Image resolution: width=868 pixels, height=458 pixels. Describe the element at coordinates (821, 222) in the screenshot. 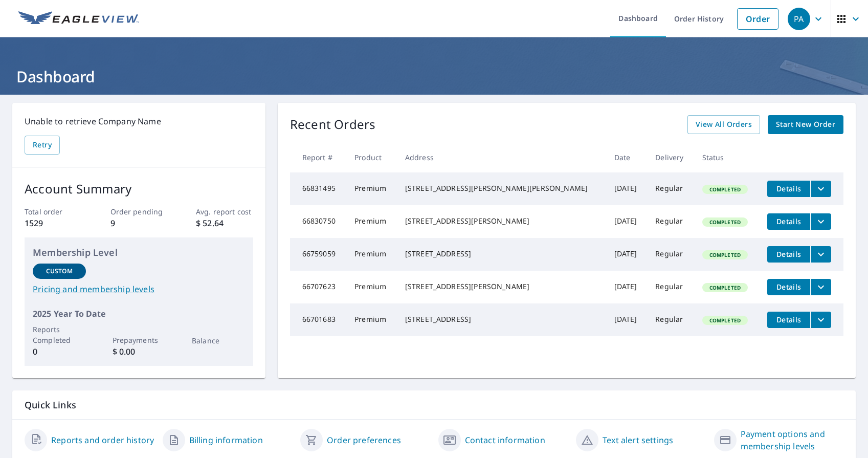

I see `button: filesDropdownBtn-66830750` at that location.